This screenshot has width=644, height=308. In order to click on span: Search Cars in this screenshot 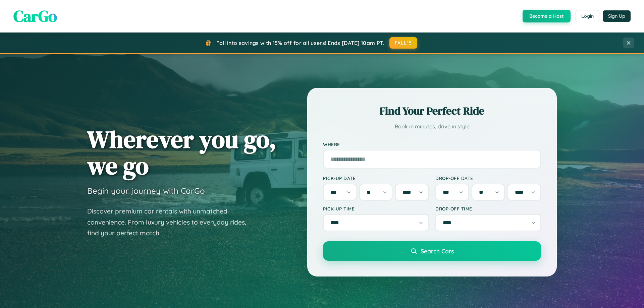, I will do `click(437, 251)`.